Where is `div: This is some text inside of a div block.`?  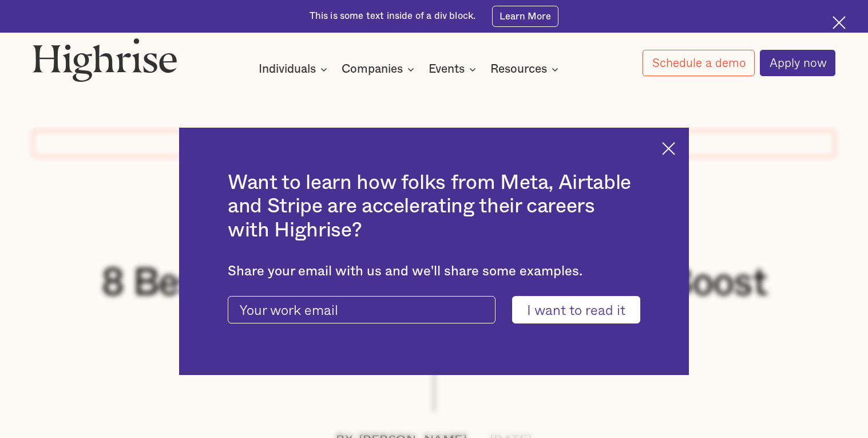 div: This is some text inside of a div block. is located at coordinates (393, 16).